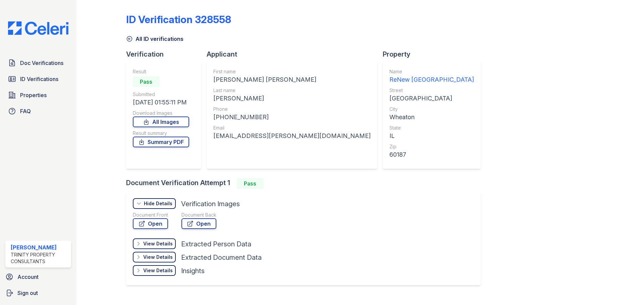  What do you see at coordinates (161, 95) in the screenshot?
I see `div: Submitted` at bounding box center [161, 95].